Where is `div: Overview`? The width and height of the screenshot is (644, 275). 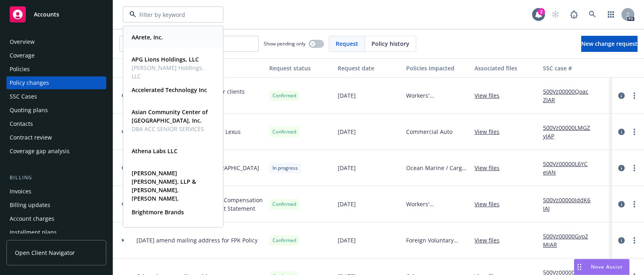 div: Overview is located at coordinates (22, 42).